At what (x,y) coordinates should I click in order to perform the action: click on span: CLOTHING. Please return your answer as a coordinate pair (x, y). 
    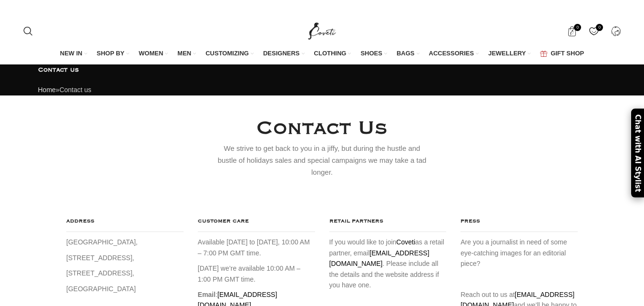
    Looking at the image, I should click on (331, 53).